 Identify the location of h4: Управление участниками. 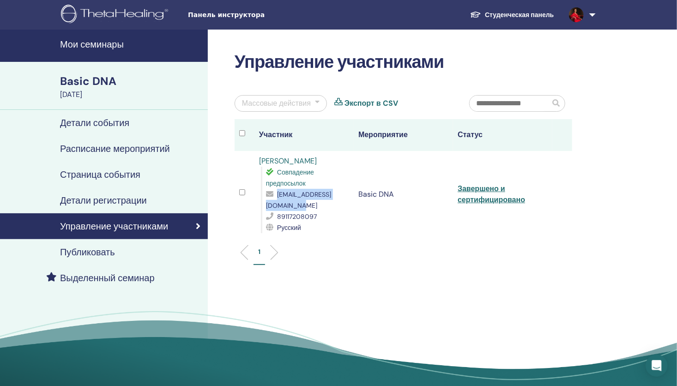
(114, 226).